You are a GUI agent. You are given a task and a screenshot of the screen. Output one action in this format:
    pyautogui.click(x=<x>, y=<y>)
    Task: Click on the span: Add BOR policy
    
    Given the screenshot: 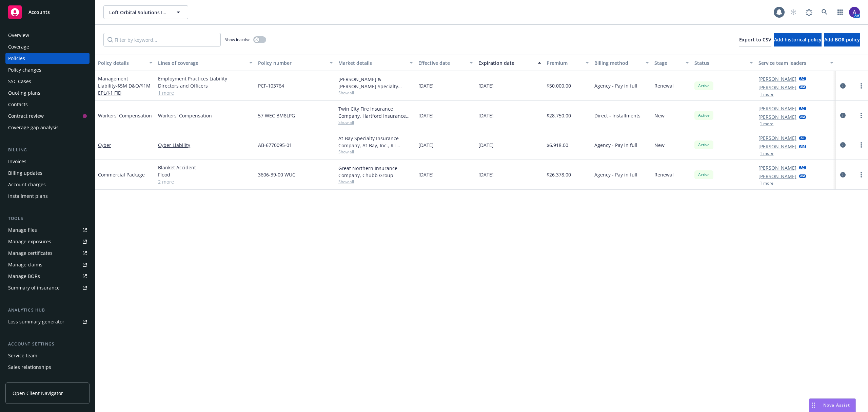 What is the action you would take?
    pyautogui.click(x=842, y=40)
    